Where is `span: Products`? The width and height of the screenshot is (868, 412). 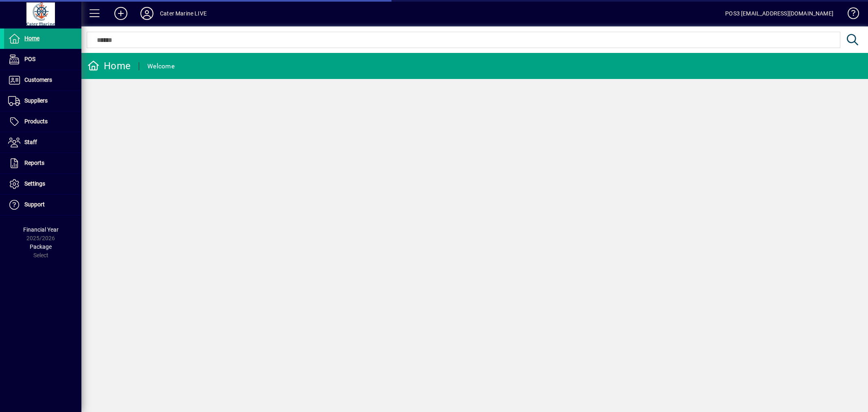
span: Products is located at coordinates (36, 121).